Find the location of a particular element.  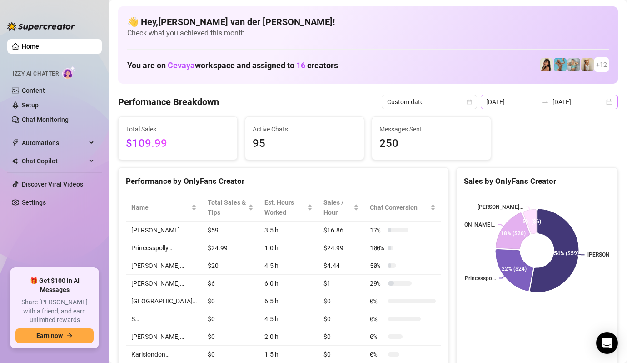

td: 6.0 h is located at coordinates (289, 283).